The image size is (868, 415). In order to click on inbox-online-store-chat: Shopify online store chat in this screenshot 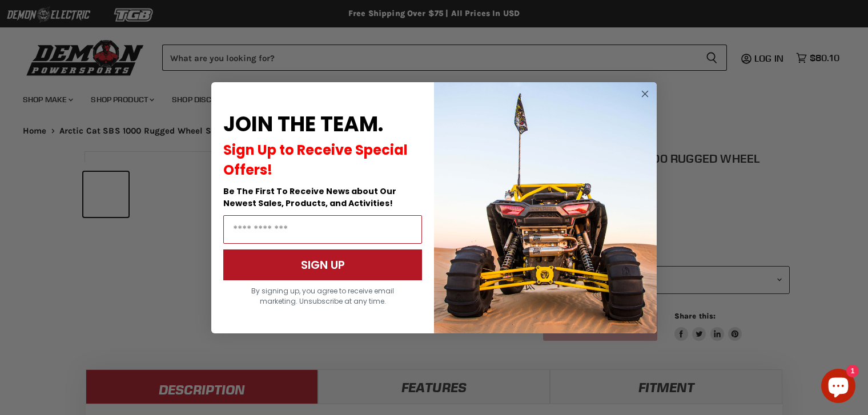, I will do `click(838, 387)`.